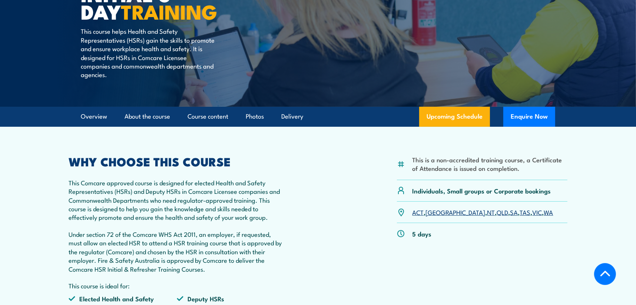 This screenshot has height=305, width=636. Describe the element at coordinates (177, 200) in the screenshot. I see `p: This Comcare approved course is designed for elected Health and Safety Representatives (HSRs) and...` at that location.